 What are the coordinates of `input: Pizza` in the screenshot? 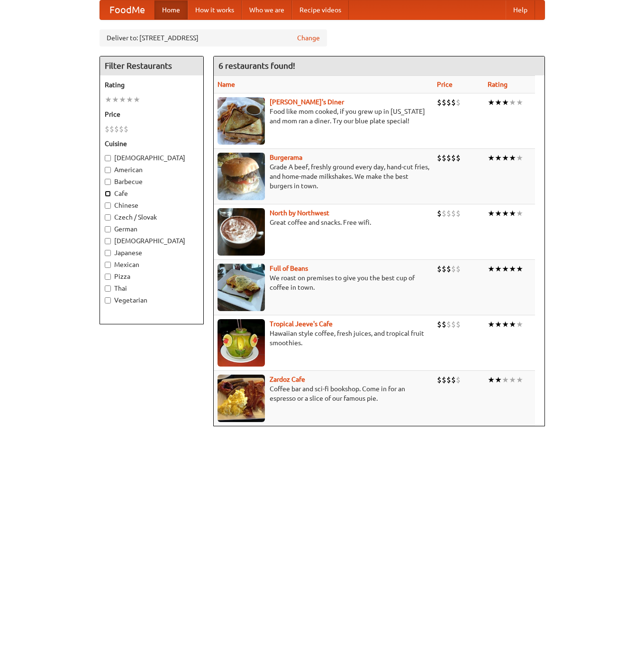 It's located at (108, 276).